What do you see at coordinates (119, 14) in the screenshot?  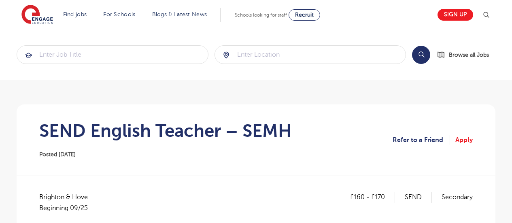 I see `a: For Schools` at bounding box center [119, 14].